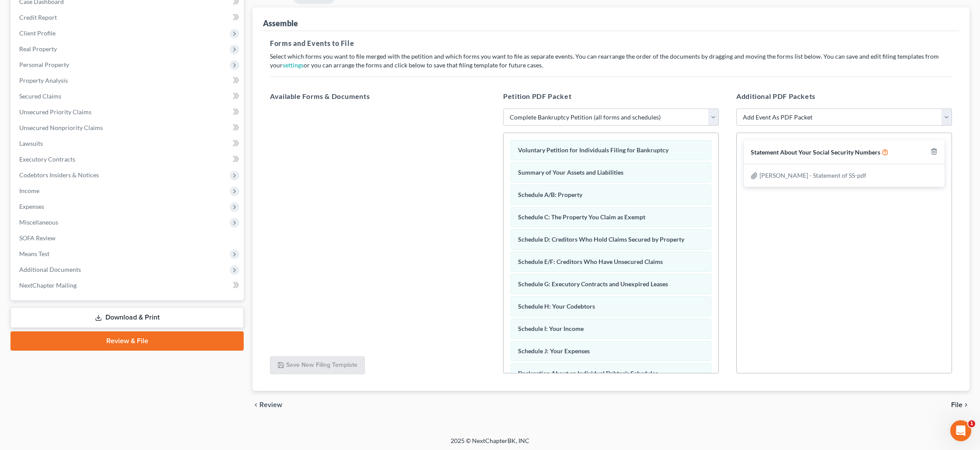 This screenshot has height=450, width=980. What do you see at coordinates (128, 285) in the screenshot?
I see `a: NextChapter Mailing` at bounding box center [128, 285].